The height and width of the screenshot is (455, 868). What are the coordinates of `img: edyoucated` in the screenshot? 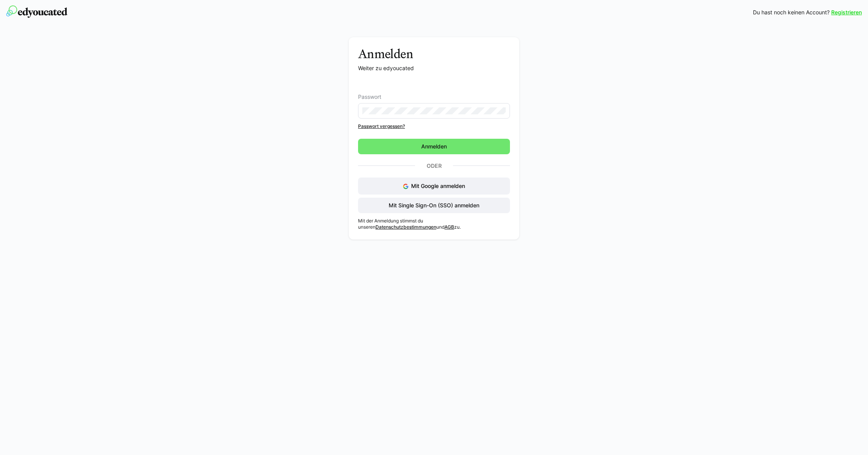 It's located at (37, 12).